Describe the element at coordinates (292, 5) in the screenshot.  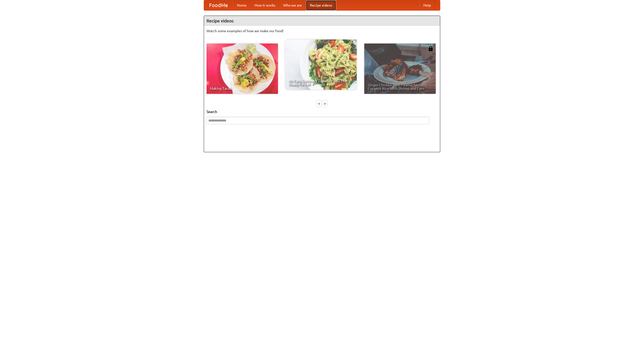
I see `a: Who we are` at that location.